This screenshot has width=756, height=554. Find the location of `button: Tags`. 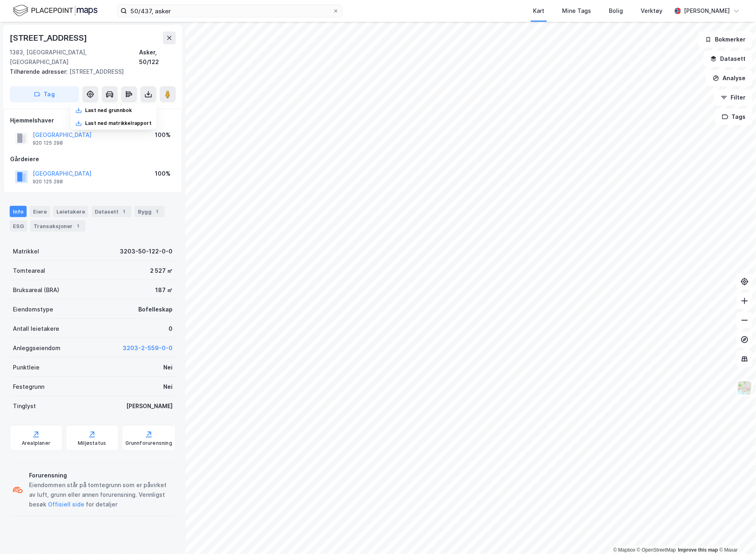

button: Tags is located at coordinates (734, 117).